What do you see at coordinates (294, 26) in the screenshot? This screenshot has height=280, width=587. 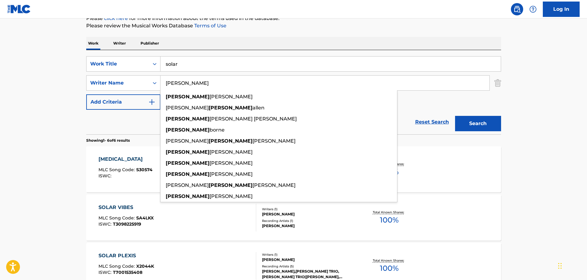 I see `p: Please review the Musical Works Database` at bounding box center [294, 26].